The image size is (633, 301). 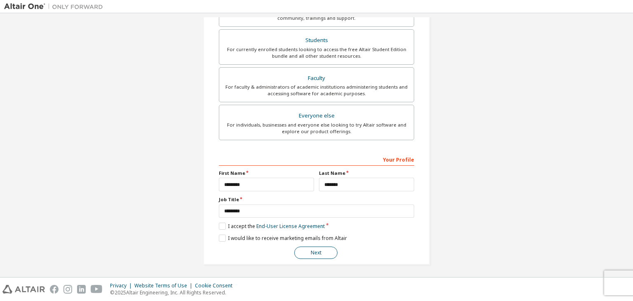 I want to click on label: First Name, so click(x=266, y=173).